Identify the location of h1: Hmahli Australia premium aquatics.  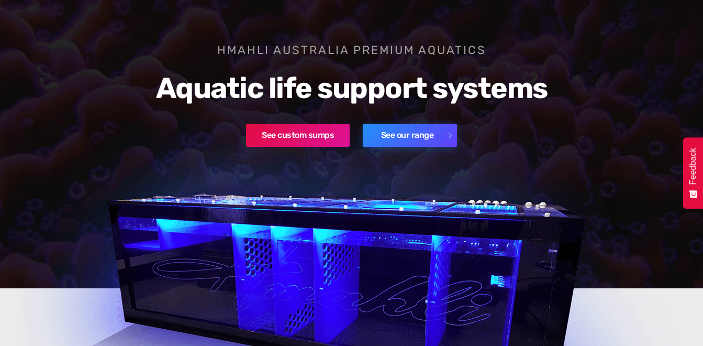
(352, 50).